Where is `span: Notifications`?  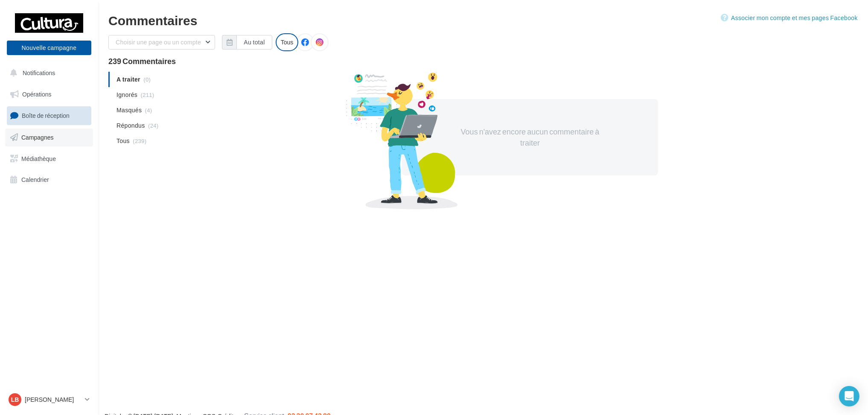
span: Notifications is located at coordinates (39, 73).